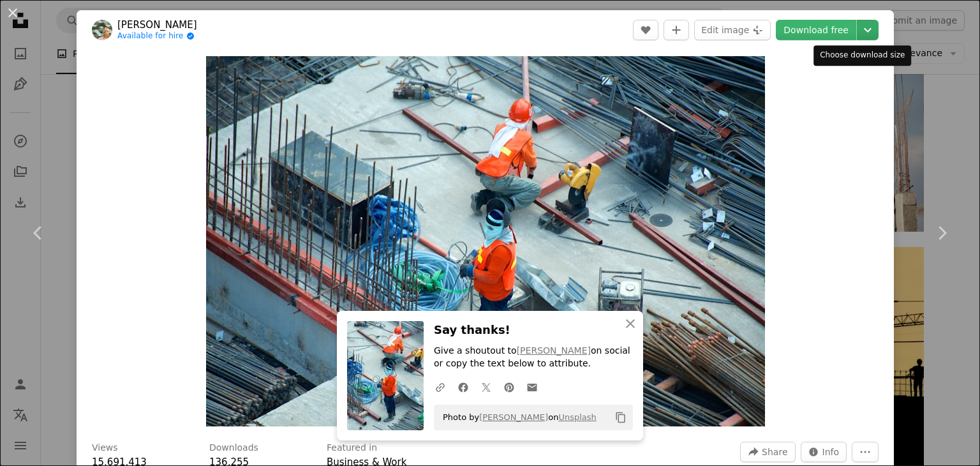 The height and width of the screenshot is (466, 980). I want to click on button: Stats about this image, so click(824, 452).